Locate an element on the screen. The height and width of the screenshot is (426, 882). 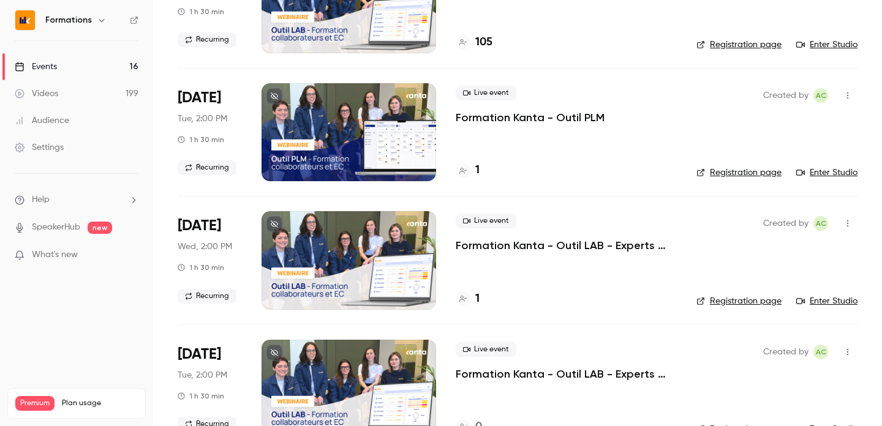
div: Audience is located at coordinates (42, 121).